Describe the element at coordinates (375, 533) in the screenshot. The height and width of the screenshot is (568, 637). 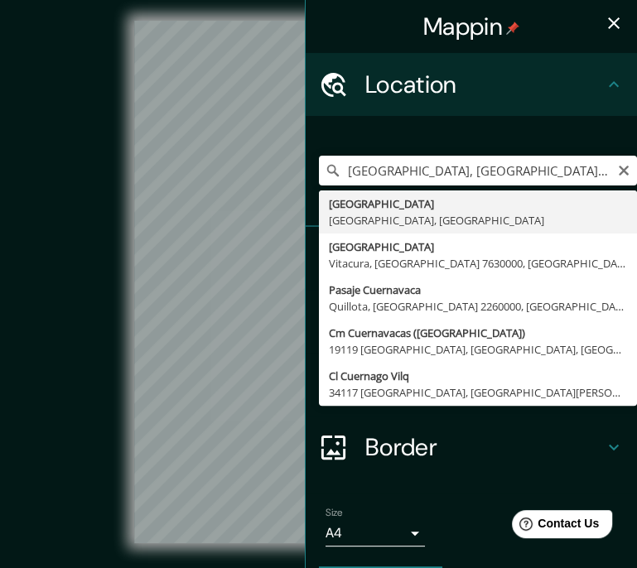
I see `div: A4` at that location.